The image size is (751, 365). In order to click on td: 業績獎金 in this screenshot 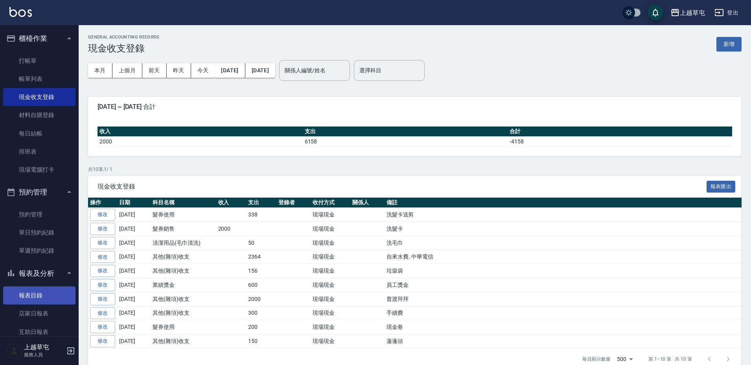, I will do `click(183, 285)`.